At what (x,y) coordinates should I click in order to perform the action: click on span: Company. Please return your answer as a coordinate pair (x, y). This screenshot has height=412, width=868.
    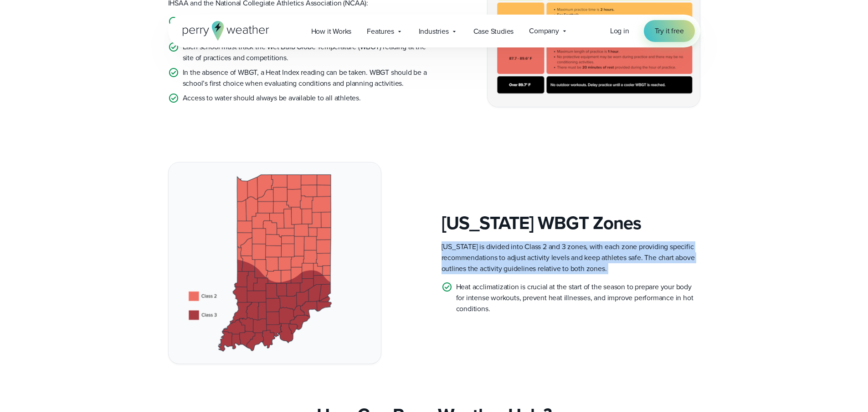
    Looking at the image, I should click on (544, 31).